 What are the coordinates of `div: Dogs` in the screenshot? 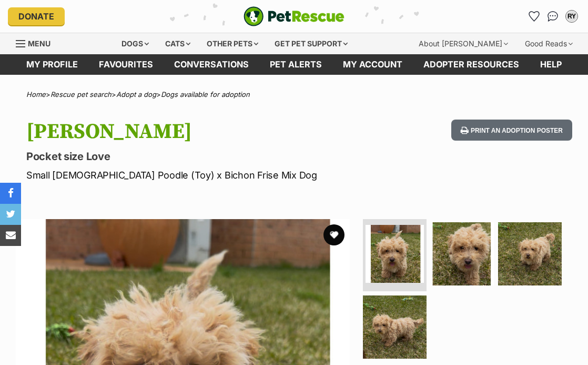 It's located at (135, 44).